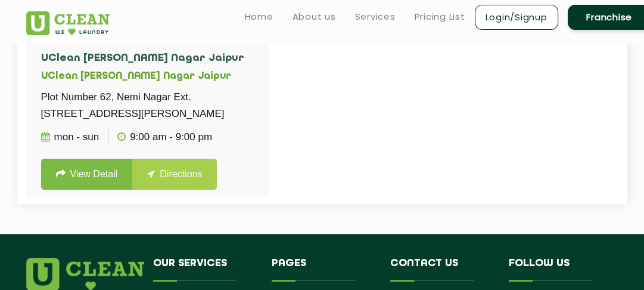 Image resolution: width=644 pixels, height=290 pixels. What do you see at coordinates (375, 17) in the screenshot?
I see `a: Services` at bounding box center [375, 17].